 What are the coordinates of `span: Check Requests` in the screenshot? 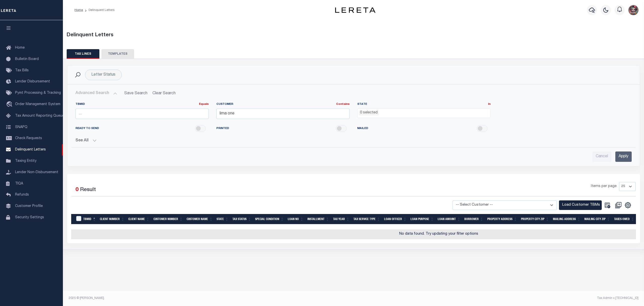 It's located at (28, 138).